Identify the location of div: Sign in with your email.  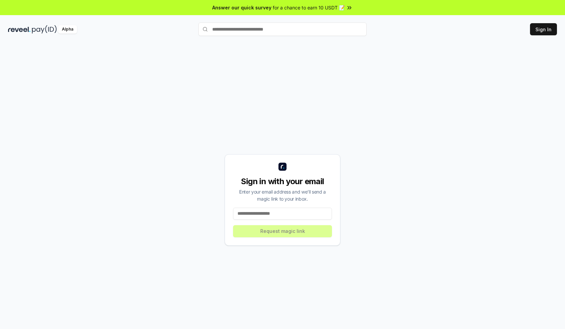
(282, 181).